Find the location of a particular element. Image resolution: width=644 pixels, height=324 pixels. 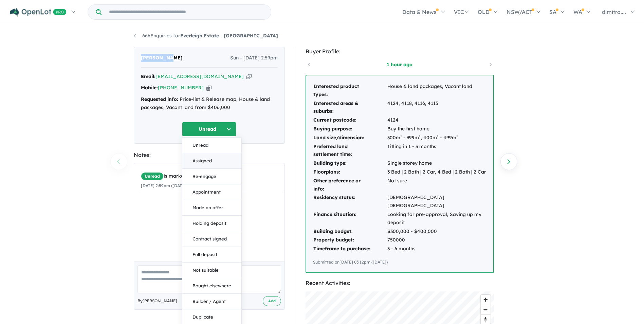

button: Assigned is located at coordinates (212, 161).